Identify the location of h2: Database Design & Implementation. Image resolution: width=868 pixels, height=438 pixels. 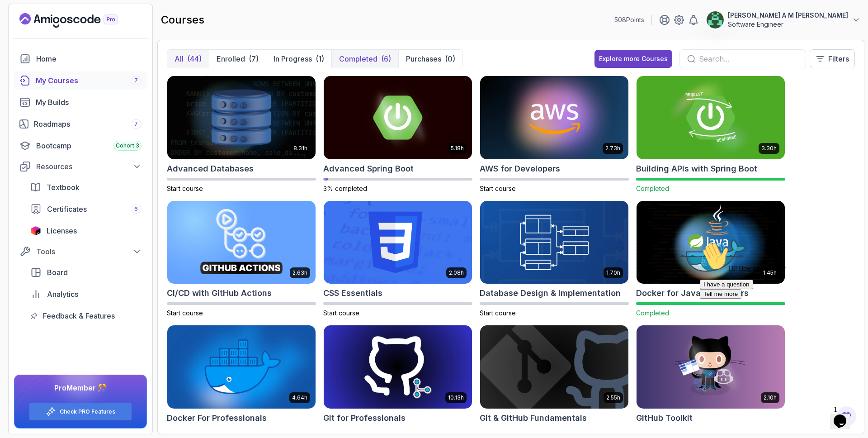
(550, 293).